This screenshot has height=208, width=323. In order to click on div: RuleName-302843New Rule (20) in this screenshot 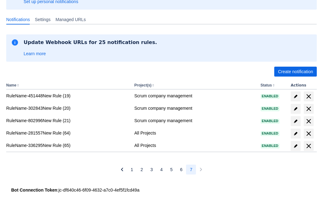, I will do `click(68, 108)`.